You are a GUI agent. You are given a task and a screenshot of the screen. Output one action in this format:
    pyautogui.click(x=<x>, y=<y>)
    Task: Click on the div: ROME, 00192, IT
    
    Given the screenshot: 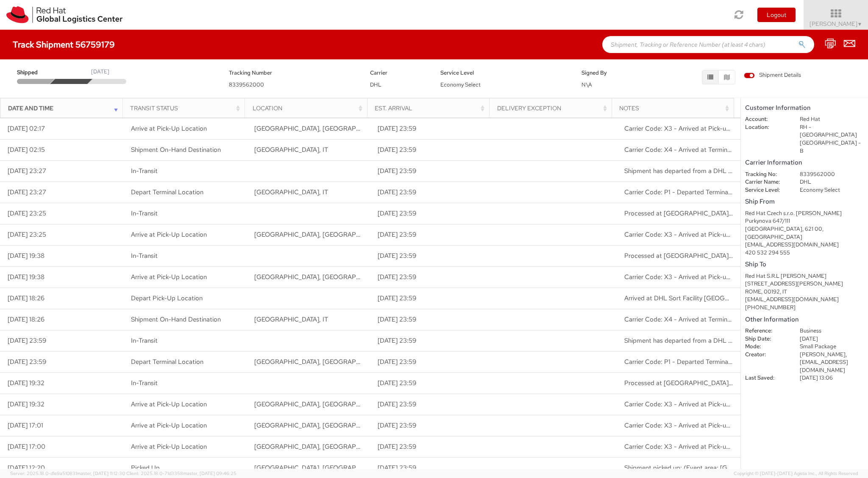 What is the action you would take?
    pyautogui.click(x=804, y=292)
    